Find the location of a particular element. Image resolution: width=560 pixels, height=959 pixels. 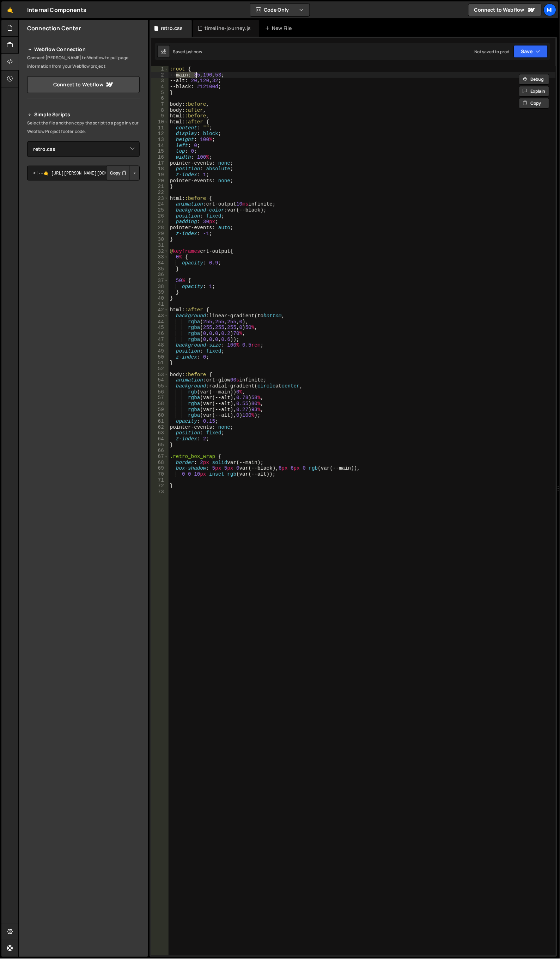

div: 44 is located at coordinates (160, 322).